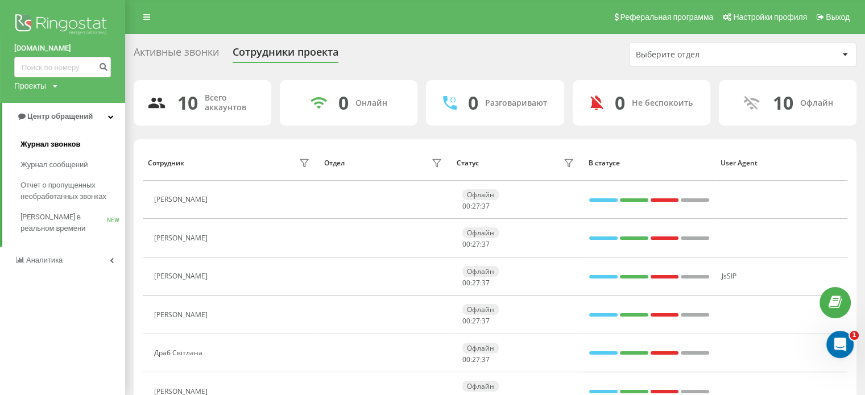 The width and height of the screenshot is (865, 395). What do you see at coordinates (44, 260) in the screenshot?
I see `span: Аналитика` at bounding box center [44, 260].